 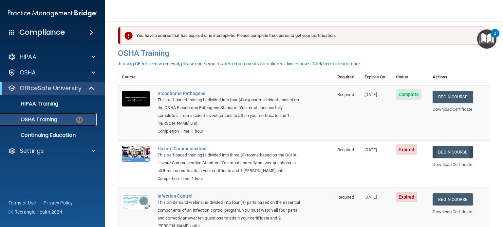 I want to click on th: Status, so click(x=410, y=77).